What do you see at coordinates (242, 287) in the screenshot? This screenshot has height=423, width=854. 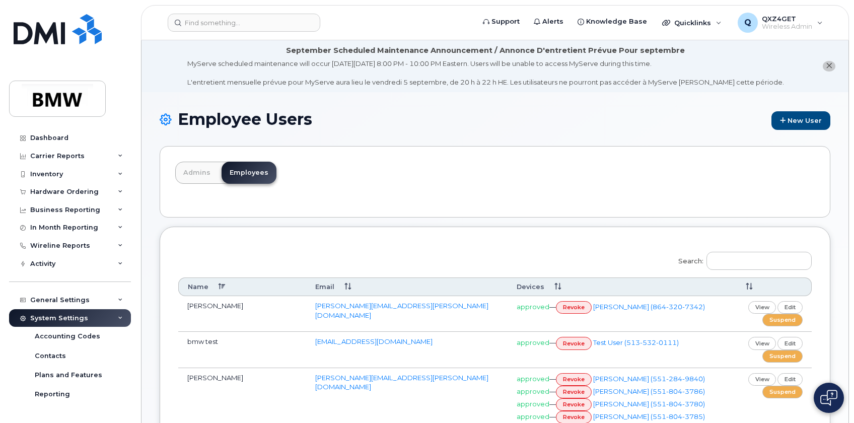 I see `th: Name: activate to sort column descending` at bounding box center [242, 287].